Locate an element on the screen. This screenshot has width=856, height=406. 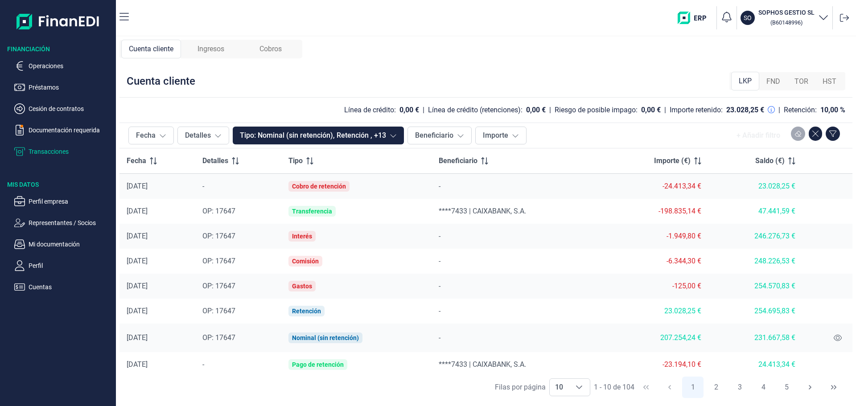
div: 24.413,34 € is located at coordinates (755, 365).